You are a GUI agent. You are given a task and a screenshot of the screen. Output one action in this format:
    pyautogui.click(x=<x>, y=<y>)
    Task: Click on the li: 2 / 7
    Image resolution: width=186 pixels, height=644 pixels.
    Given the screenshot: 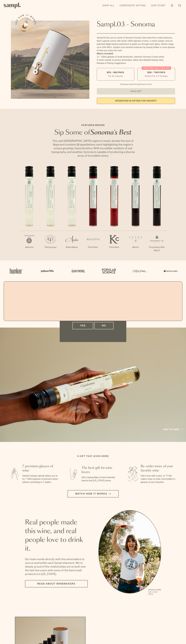 What is the action you would take?
    pyautogui.click(x=50, y=212)
    